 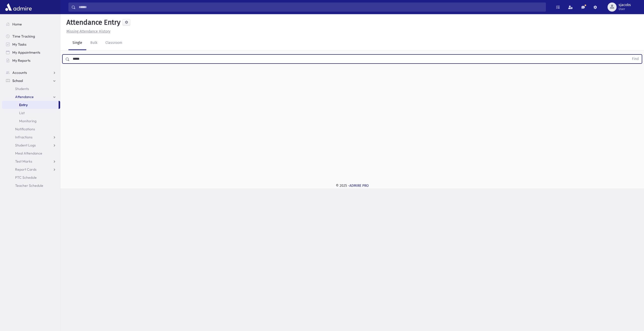 What do you see at coordinates (24, 161) in the screenshot?
I see `span: Test Marks` at bounding box center [24, 161].